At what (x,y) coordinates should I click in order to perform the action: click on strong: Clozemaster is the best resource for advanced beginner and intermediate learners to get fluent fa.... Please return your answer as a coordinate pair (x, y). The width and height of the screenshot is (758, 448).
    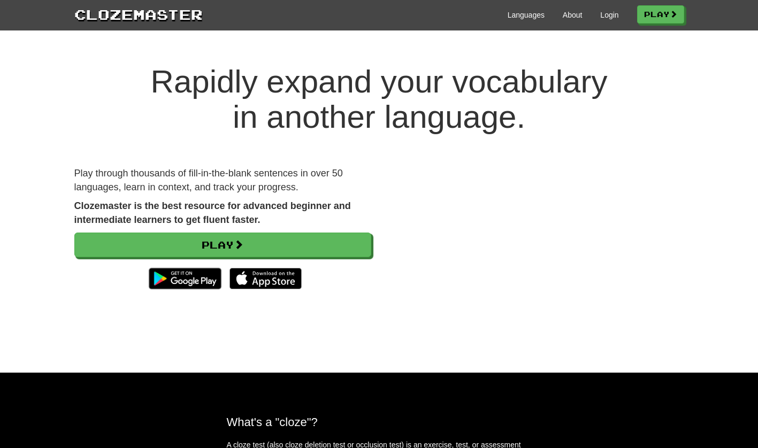
    Looking at the image, I should click on (212, 213).